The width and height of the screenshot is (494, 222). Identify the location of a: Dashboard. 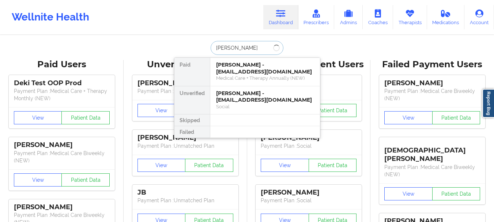
(281, 17).